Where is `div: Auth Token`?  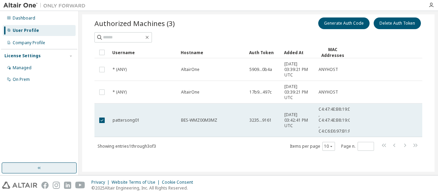
div: Auth Token is located at coordinates (264, 52).